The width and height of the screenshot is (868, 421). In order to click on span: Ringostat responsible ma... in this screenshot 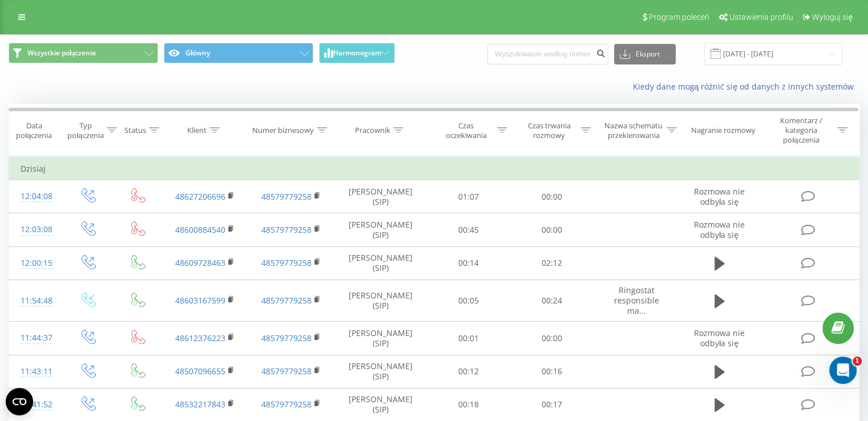, I will do `click(636, 300)`.